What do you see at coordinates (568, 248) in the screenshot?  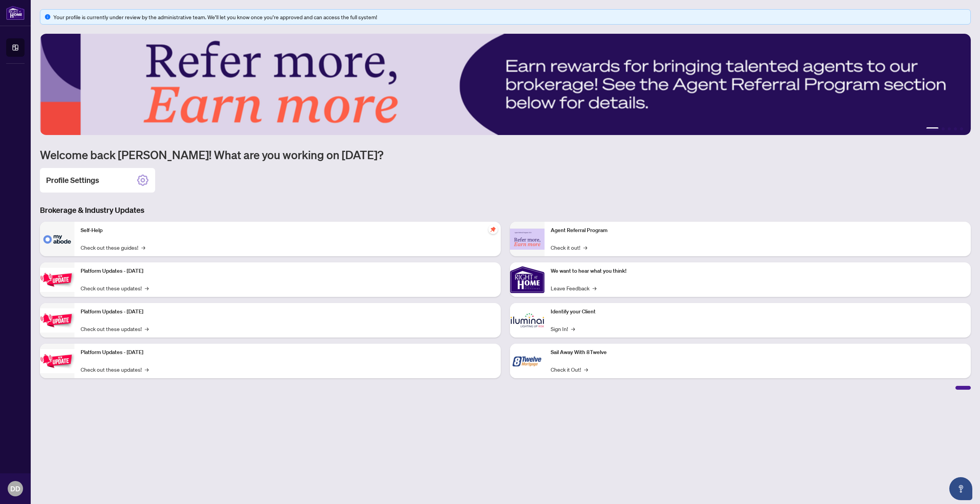 I see `a: Check it out!→` at bounding box center [568, 248].